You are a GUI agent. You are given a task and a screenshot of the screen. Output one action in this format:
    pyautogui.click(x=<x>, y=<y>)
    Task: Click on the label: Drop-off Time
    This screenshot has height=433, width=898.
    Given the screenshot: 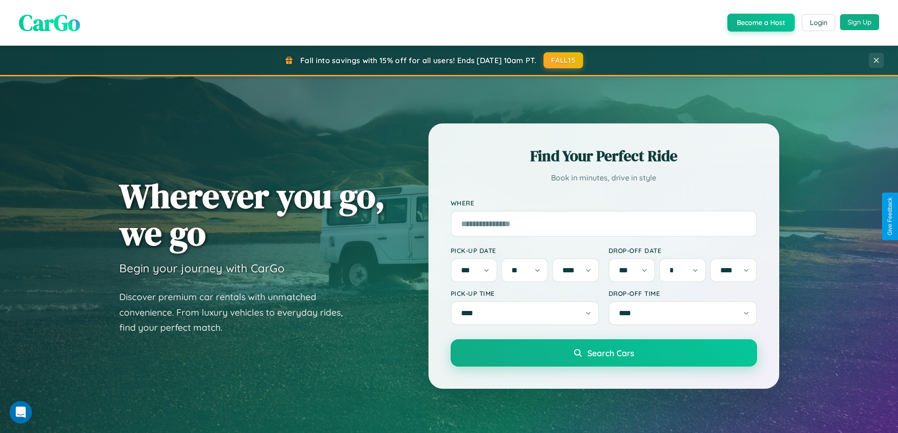 What is the action you would take?
    pyautogui.click(x=682, y=293)
    